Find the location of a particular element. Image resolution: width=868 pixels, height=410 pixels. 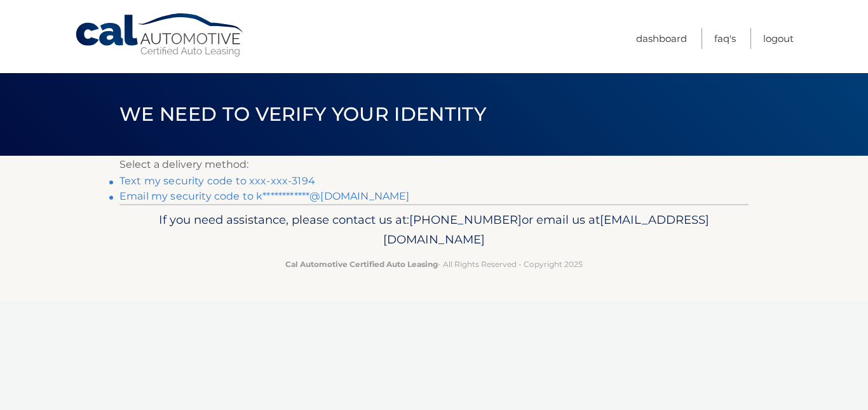

span: We need to verify your identity is located at coordinates (302, 114).